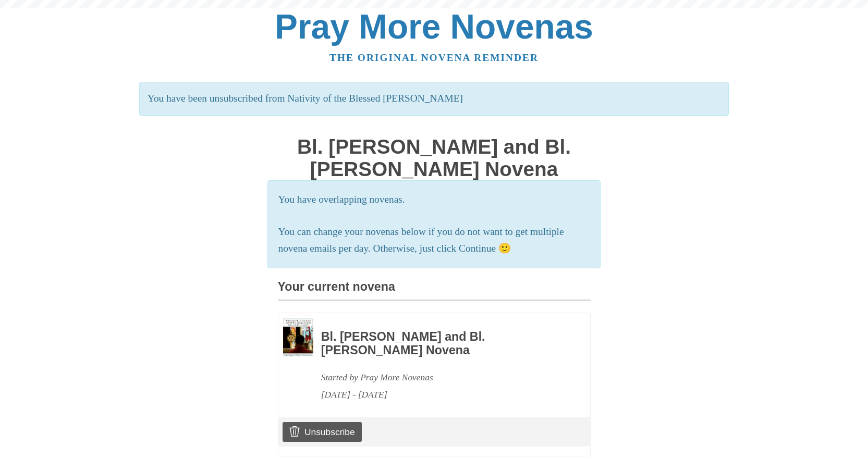 The height and width of the screenshot is (459, 868). Describe the element at coordinates (299, 337) in the screenshot. I see `img: Novena image` at that location.